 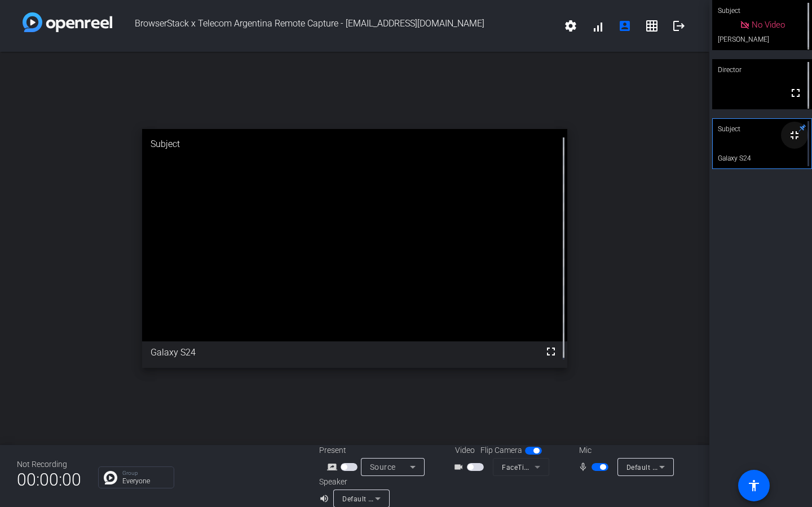 What do you see at coordinates (145, 474) in the screenshot?
I see `p: Group` at bounding box center [145, 474].